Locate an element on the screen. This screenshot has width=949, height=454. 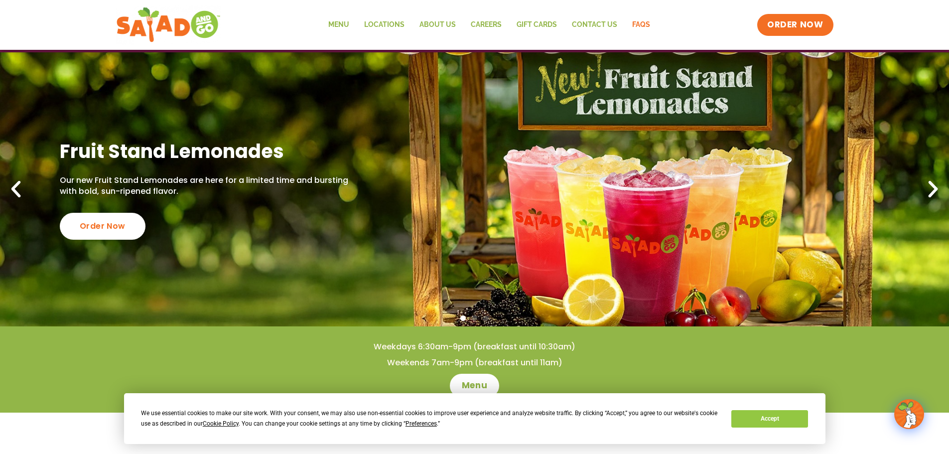
span: Go to slide 3 is located at coordinates (486, 318).